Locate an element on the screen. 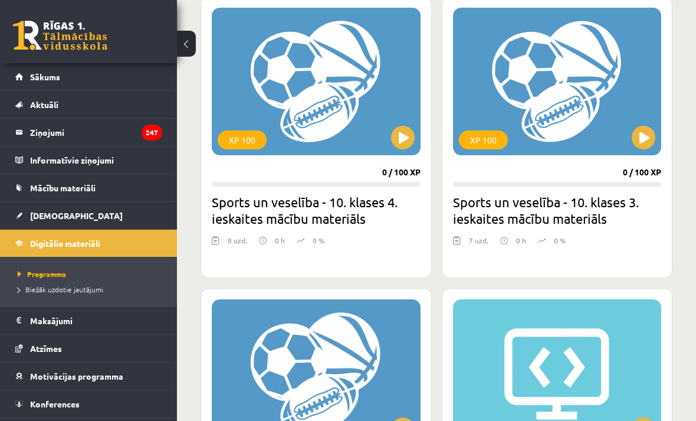 The width and height of the screenshot is (696, 421). a: Rīgas 1. Tālmācības vidusskola is located at coordinates (60, 35).